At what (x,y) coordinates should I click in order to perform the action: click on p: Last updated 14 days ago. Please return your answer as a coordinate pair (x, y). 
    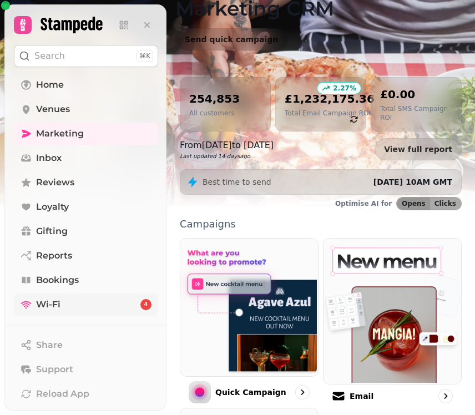
    Looking at the image, I should click on (226, 156).